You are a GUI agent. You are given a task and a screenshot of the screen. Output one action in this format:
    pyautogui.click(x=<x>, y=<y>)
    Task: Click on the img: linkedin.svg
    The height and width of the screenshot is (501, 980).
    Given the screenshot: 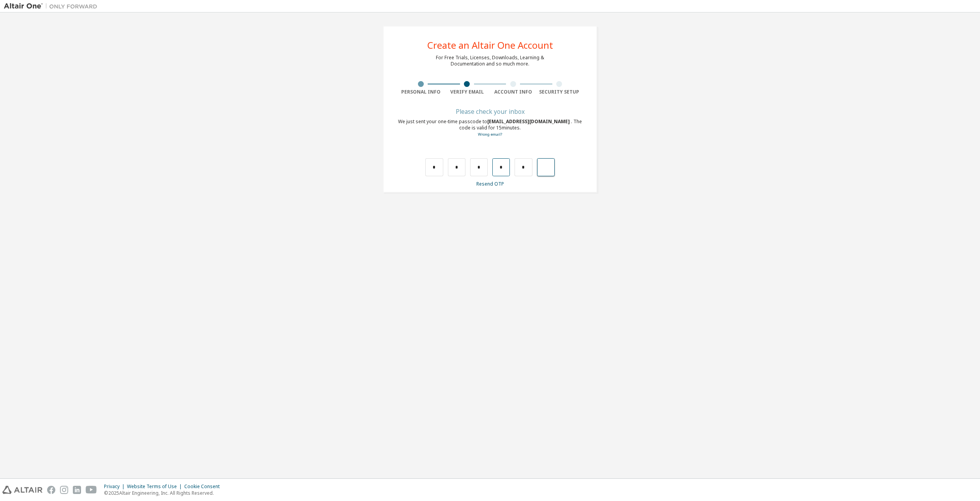 What is the action you would take?
    pyautogui.click(x=77, y=490)
    